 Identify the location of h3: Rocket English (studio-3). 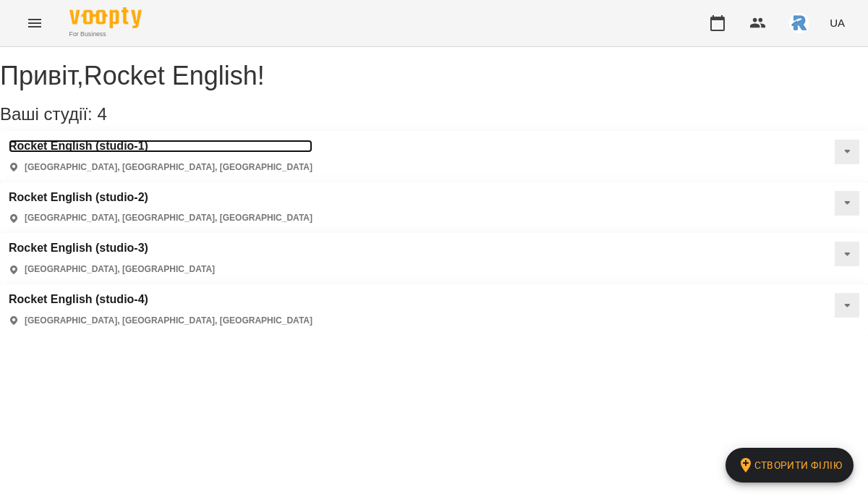
(111, 248).